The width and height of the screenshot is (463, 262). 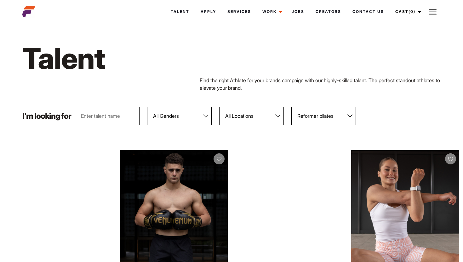 I want to click on a: Talent, so click(x=180, y=12).